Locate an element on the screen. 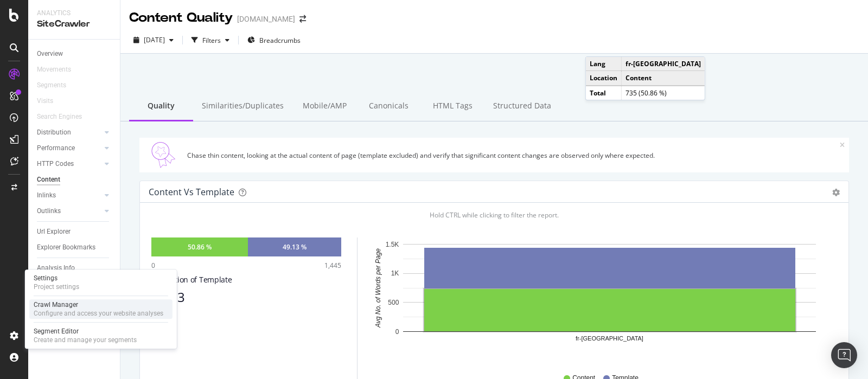 The width and height of the screenshot is (868, 379). td: Total is located at coordinates (604, 93).